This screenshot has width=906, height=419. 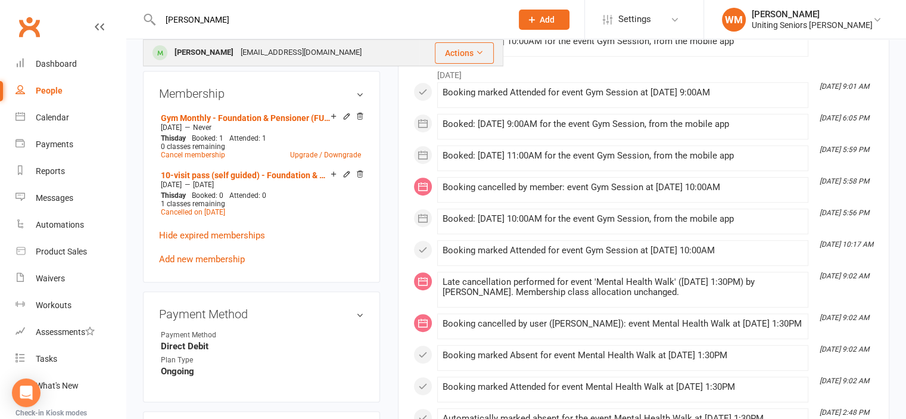 What do you see at coordinates (248, 195) in the screenshot?
I see `span: Attended: 0` at bounding box center [248, 195].